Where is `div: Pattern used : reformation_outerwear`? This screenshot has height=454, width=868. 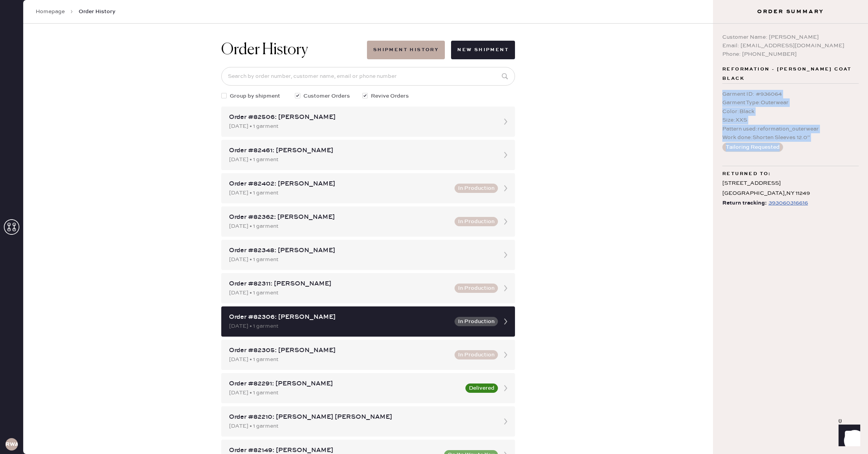 div: Pattern used : reformation_outerwear is located at coordinates (790, 129).